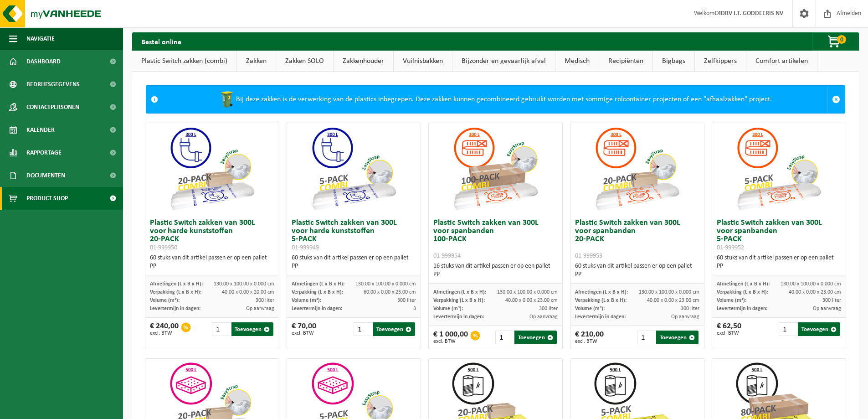 The image size is (868, 419). I want to click on strong: C4DRV I.T. GODDEERIS NV, so click(748, 13).